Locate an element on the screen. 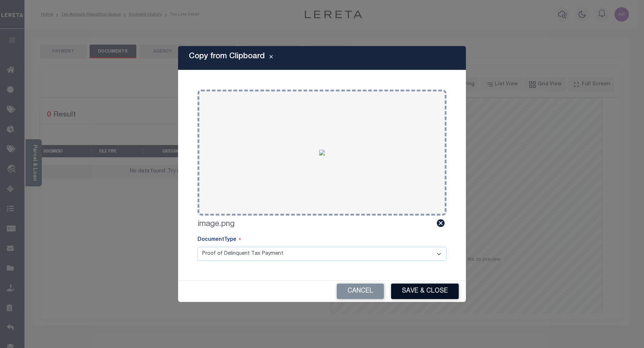 This screenshot has width=644, height=348. button: Save & Close is located at coordinates (425, 291).